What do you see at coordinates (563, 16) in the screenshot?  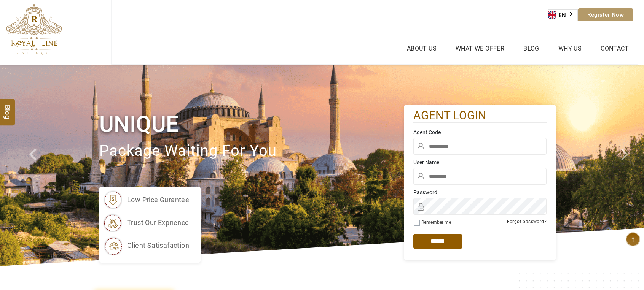 I see `aside: Language selected: English` at bounding box center [563, 16].